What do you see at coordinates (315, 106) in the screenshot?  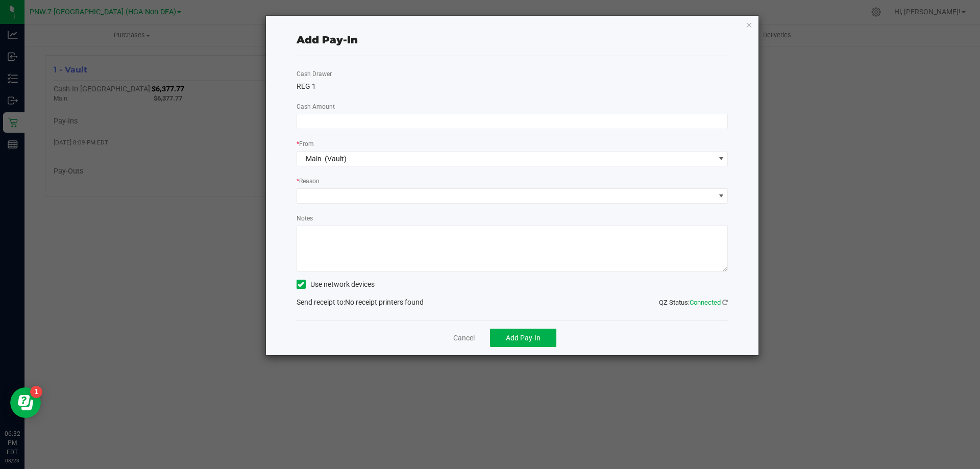 I see `span: Cash Amount` at bounding box center [315, 106].